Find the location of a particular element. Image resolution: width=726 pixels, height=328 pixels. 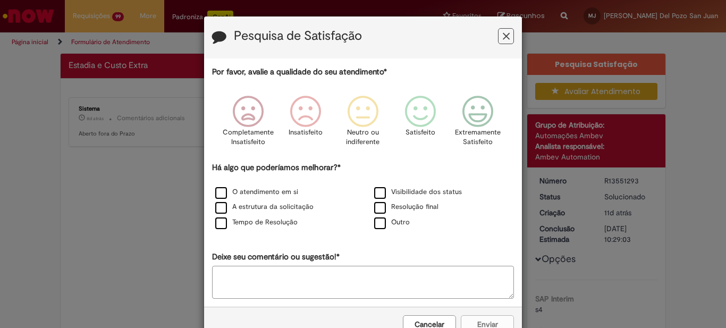

div: Insatisfeito is located at coordinates (306, 124).